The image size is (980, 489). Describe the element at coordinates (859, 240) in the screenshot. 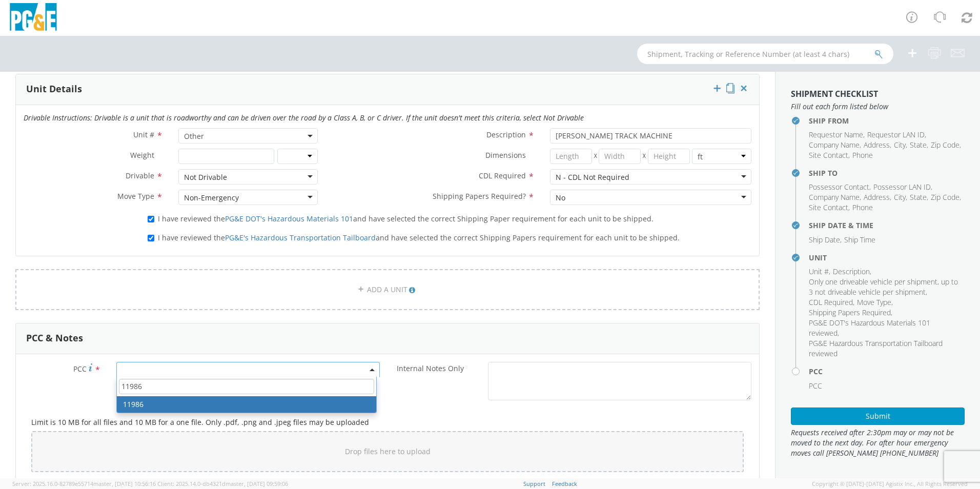

I see `span: Ship Time` at that location.